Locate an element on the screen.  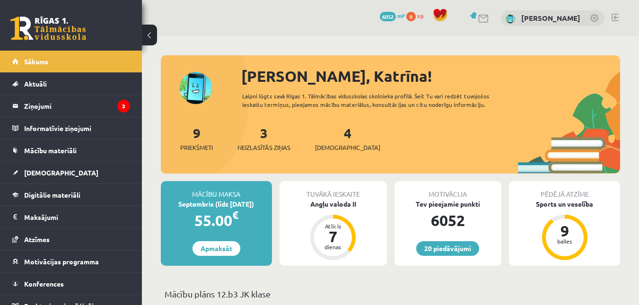
legend: Informatīvie ziņojumi is located at coordinates (77, 128).